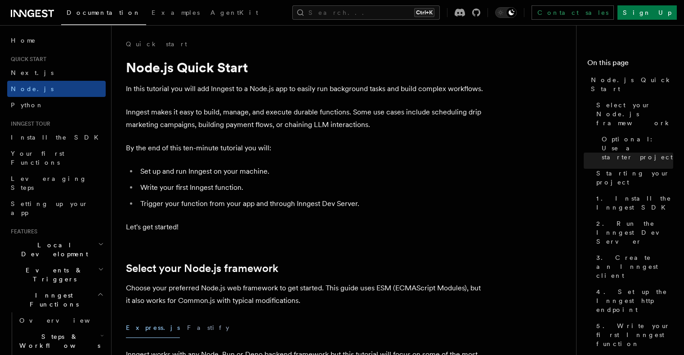 This screenshot has width=684, height=355. Describe the element at coordinates (49, 183) in the screenshot. I see `span: Leveraging Steps` at that location.